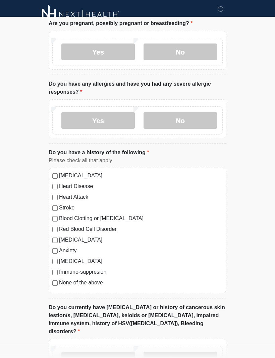 The image size is (275, 358). I want to click on label: Anxiety, so click(141, 251).